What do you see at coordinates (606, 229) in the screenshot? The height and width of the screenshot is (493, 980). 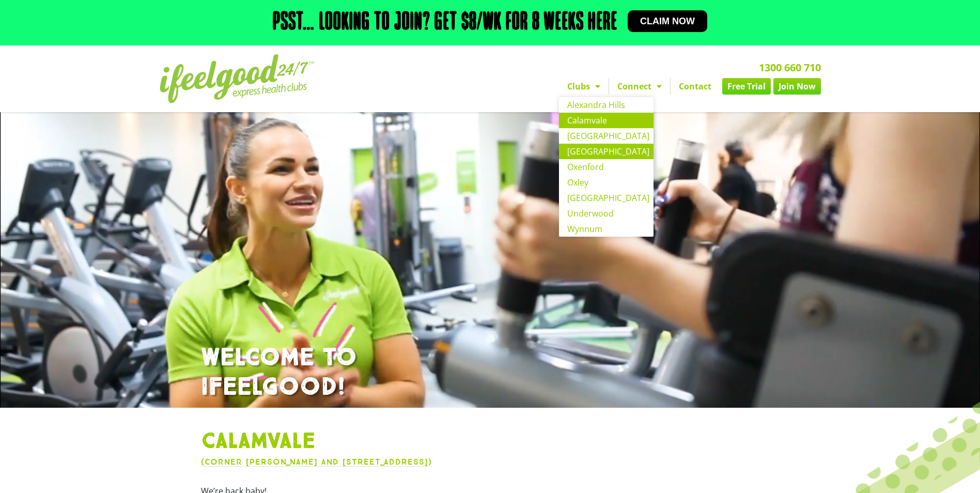 I see `a: Wynnum` at bounding box center [606, 229].